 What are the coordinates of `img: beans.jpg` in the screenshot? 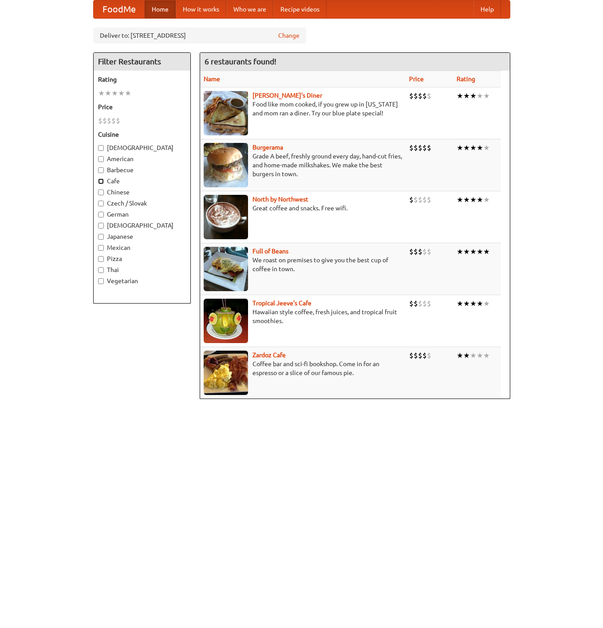 It's located at (226, 269).